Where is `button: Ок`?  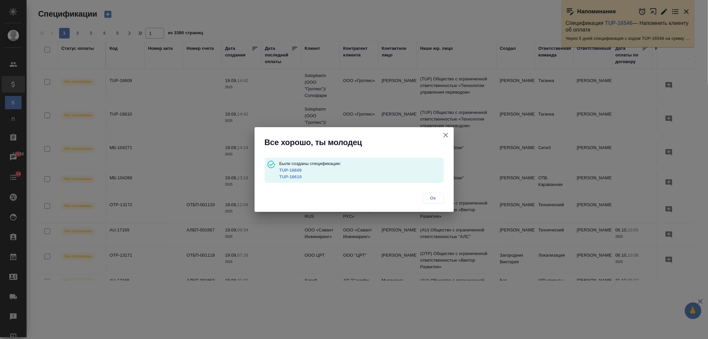 button: Ок is located at coordinates (433, 198).